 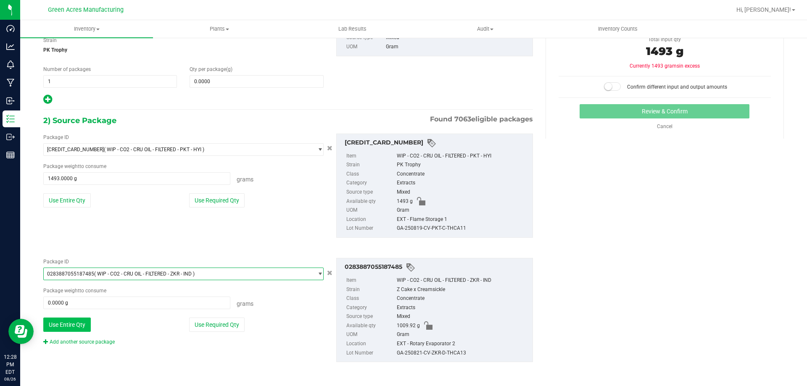 What do you see at coordinates (462, 281) in the screenshot?
I see `div: WIP - CO2 - CRU OIL - FILTERED - ZKR - IND` at bounding box center [462, 281].